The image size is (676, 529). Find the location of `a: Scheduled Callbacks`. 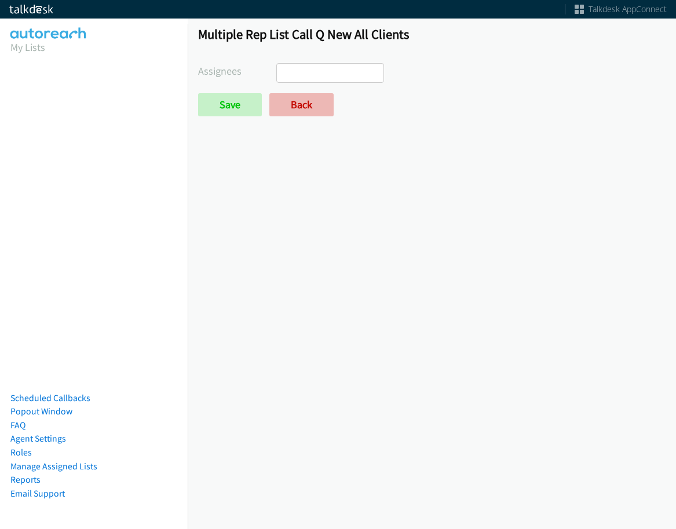

a: Scheduled Callbacks is located at coordinates (50, 398).